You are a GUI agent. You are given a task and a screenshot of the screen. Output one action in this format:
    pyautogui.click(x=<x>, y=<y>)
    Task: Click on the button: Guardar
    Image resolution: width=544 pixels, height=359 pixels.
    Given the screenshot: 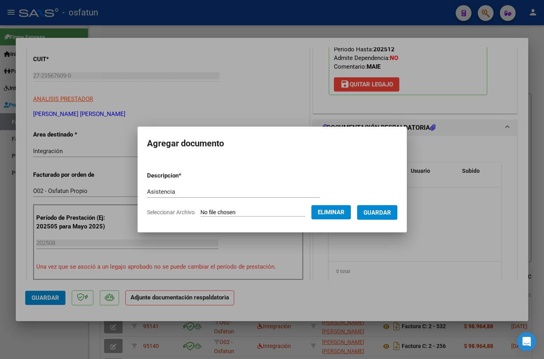 What is the action you would take?
    pyautogui.click(x=378, y=212)
    